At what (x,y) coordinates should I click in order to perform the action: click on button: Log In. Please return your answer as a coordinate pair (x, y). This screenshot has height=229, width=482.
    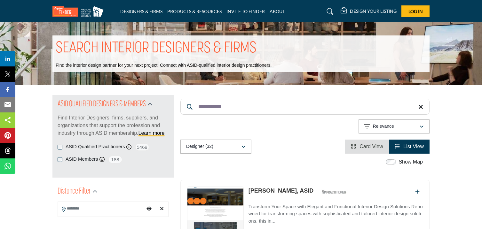
    Looking at the image, I should click on (415, 11).